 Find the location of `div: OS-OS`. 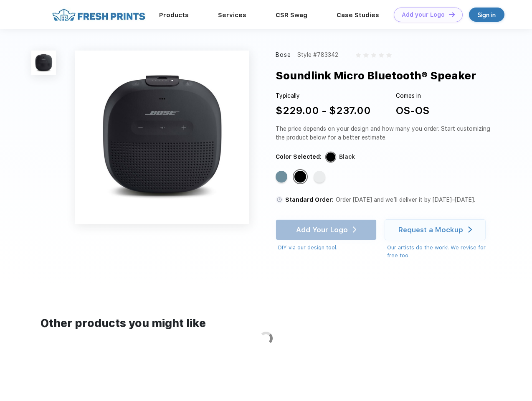

div: OS-OS is located at coordinates (412, 111).